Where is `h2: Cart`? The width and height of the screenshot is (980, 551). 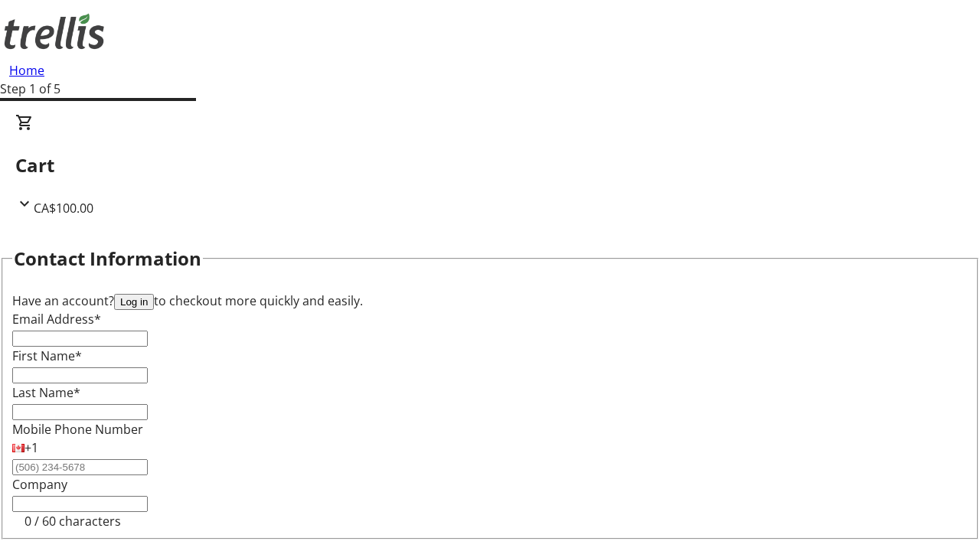
h2: Cart is located at coordinates (490, 165).